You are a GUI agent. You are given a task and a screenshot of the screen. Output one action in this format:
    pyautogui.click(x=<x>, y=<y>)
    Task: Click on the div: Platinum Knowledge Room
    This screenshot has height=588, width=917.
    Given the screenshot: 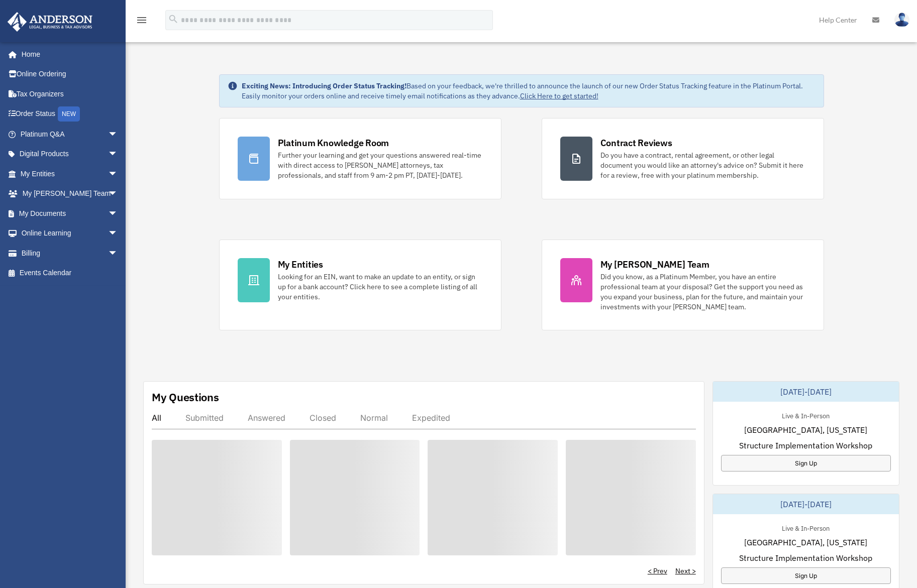 What is the action you would take?
    pyautogui.click(x=333, y=143)
    